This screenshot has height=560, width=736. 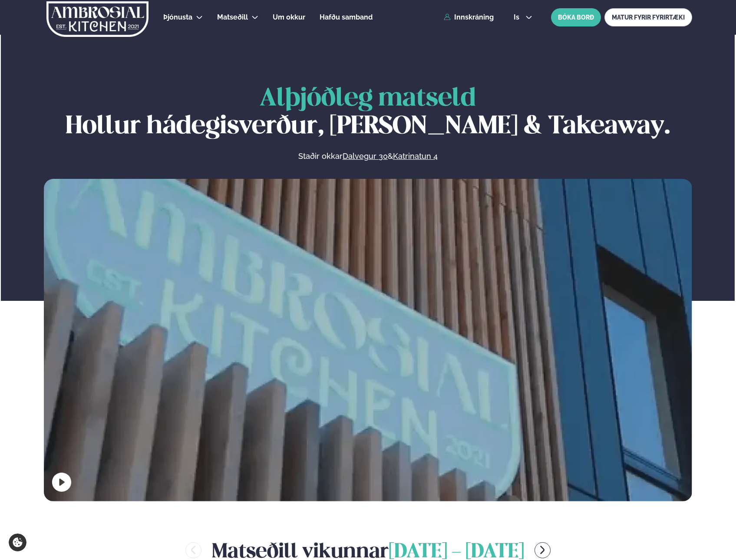 What do you see at coordinates (518, 17) in the screenshot?
I see `span: is` at bounding box center [518, 17].